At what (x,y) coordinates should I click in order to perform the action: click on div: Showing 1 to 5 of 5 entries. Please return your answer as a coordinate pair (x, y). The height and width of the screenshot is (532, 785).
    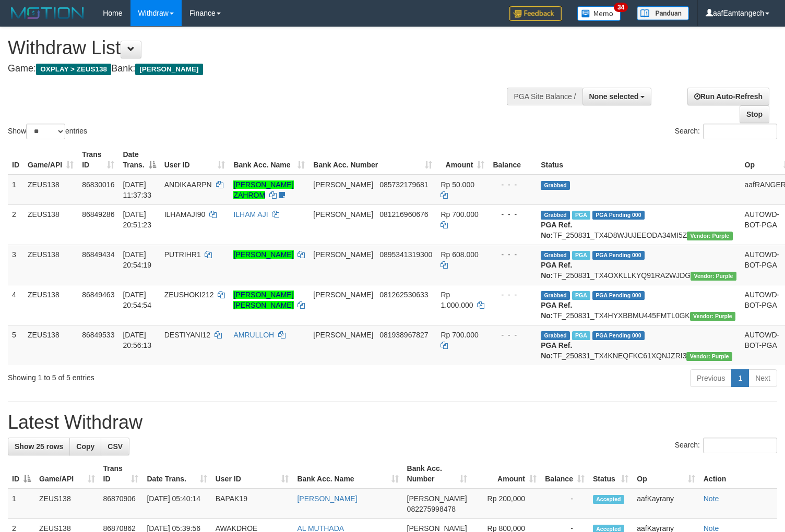
    Looking at the image, I should click on (163, 376).